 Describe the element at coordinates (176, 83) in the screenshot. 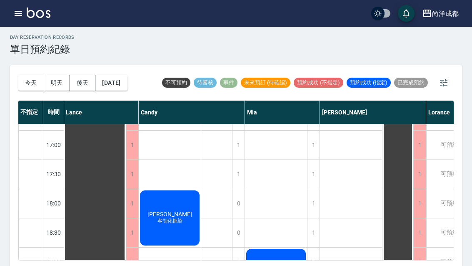

I see `span: 不可預約` at that location.